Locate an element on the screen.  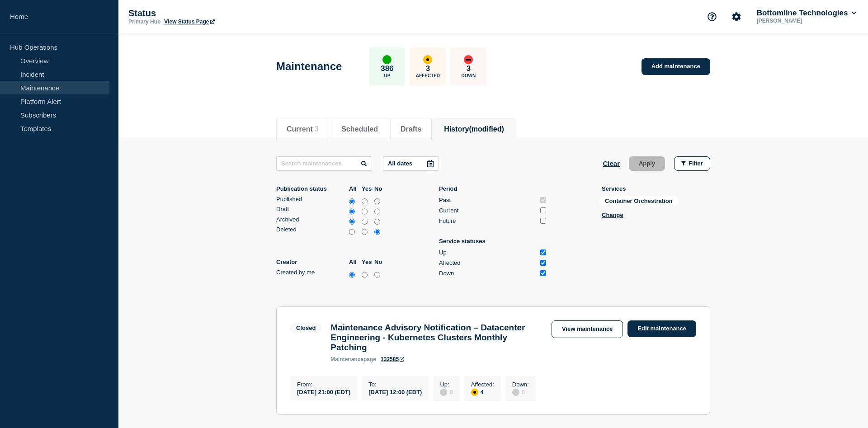
button: History(modified) is located at coordinates (474, 129).